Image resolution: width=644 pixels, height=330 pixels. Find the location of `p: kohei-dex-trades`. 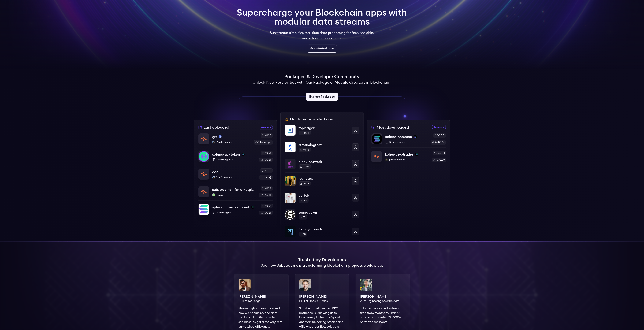

p: kohei-dex-trades is located at coordinates (400, 155).